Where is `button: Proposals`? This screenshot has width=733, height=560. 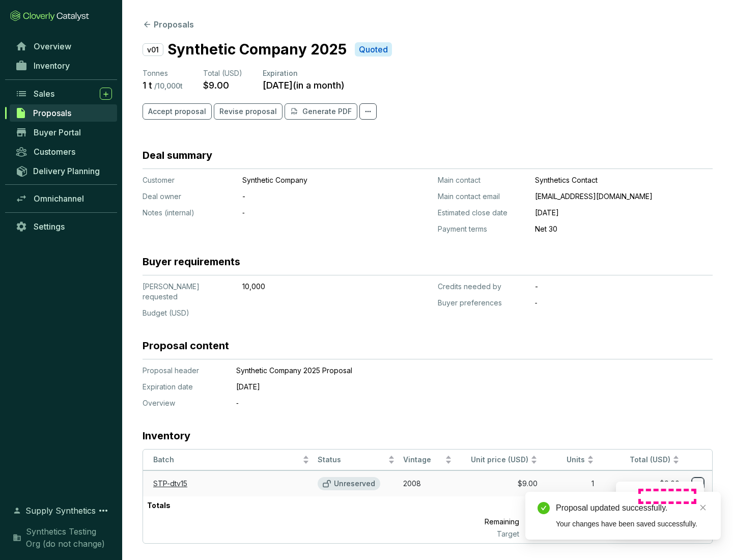
button: Proposals is located at coordinates (168, 25).